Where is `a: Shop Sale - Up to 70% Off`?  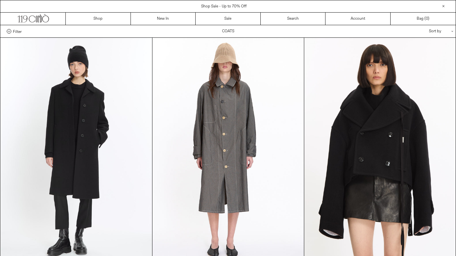 a: Shop Sale - Up to 70% Off is located at coordinates (224, 6).